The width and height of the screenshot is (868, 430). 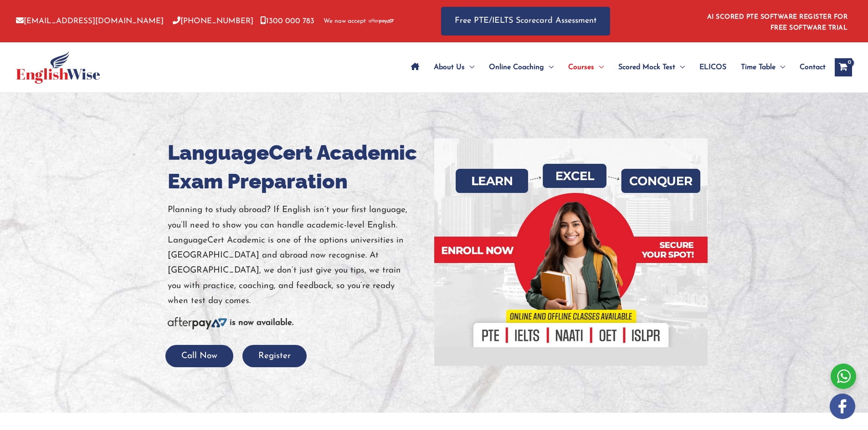 I want to click on span: We now accept, so click(x=344, y=21).